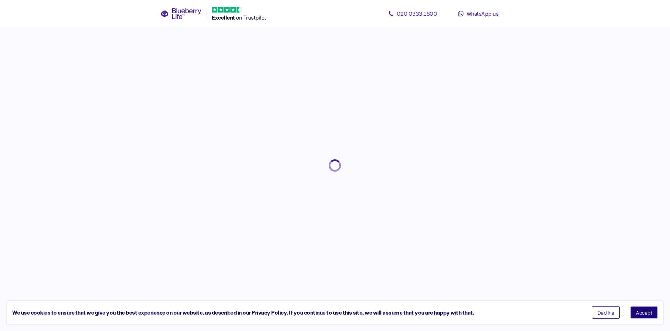 The image size is (670, 331). I want to click on div: We use cookies to ensure that we give you the best experience on our website, as described in our..., so click(297, 312).